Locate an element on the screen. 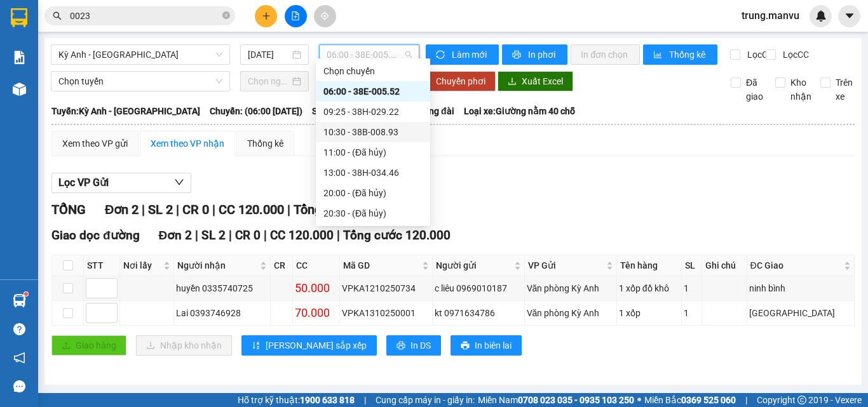 The image size is (868, 407). span: SL 2 is located at coordinates (213, 235).